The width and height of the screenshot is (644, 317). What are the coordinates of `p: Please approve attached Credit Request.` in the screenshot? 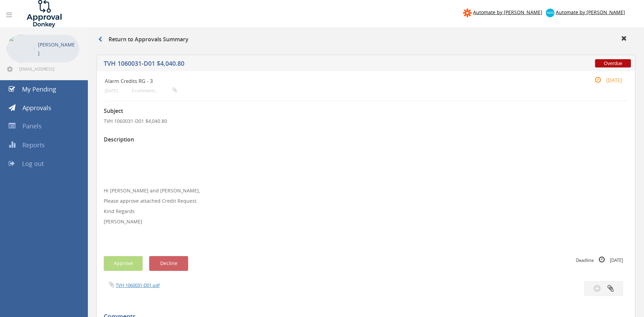 It's located at (366, 201).